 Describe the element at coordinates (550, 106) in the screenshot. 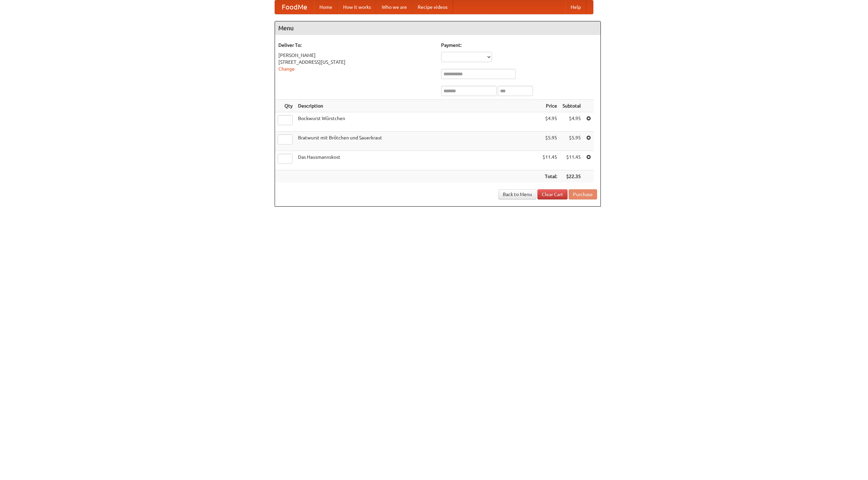

I see `th: Price` at that location.